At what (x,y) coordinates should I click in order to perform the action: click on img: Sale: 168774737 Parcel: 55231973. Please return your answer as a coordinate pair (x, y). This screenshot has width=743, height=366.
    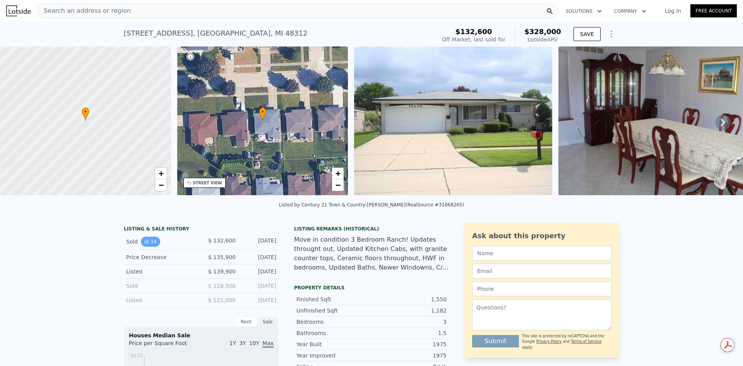
    Looking at the image, I should click on (453, 121).